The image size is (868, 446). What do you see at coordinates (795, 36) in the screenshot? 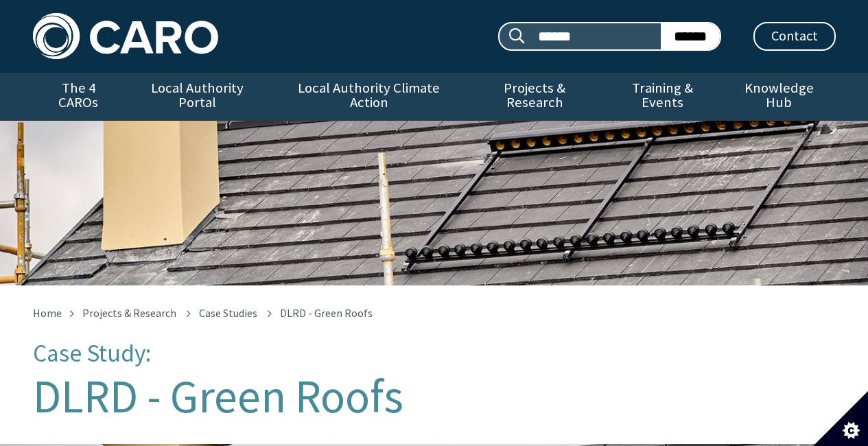
I see `a: Contact` at bounding box center [795, 36].